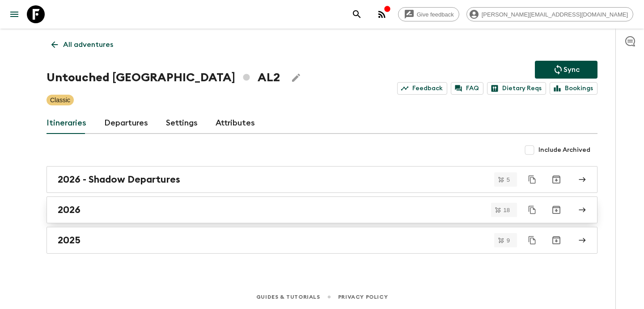  I want to click on a: Dietary Reqs, so click(516, 88).